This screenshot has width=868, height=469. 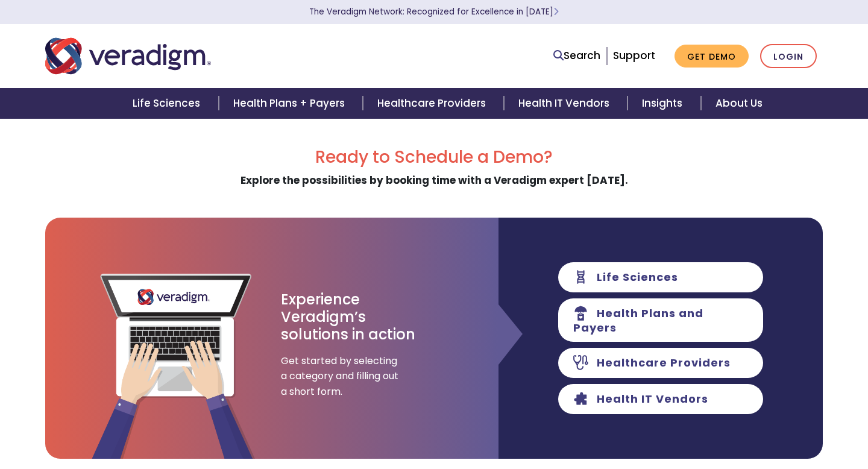 What do you see at coordinates (740, 103) in the screenshot?
I see `a: About Us` at bounding box center [740, 103].